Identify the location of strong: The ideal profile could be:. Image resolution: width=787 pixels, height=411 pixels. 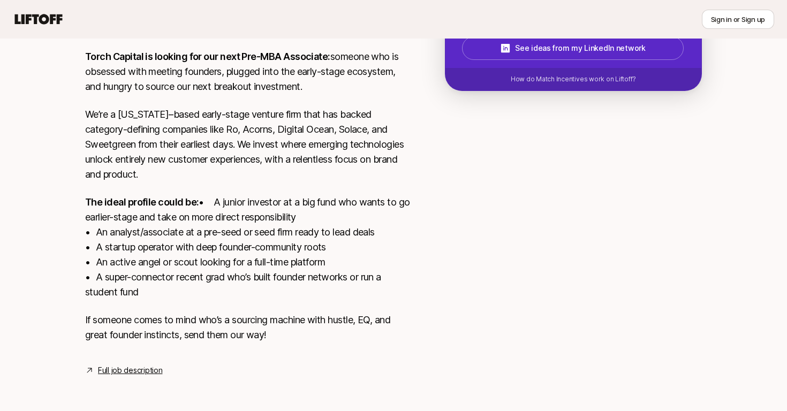
(142, 202).